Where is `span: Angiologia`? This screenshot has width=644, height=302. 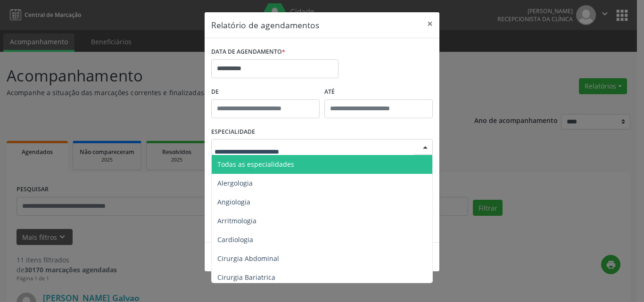 span: Angiologia is located at coordinates (234, 201).